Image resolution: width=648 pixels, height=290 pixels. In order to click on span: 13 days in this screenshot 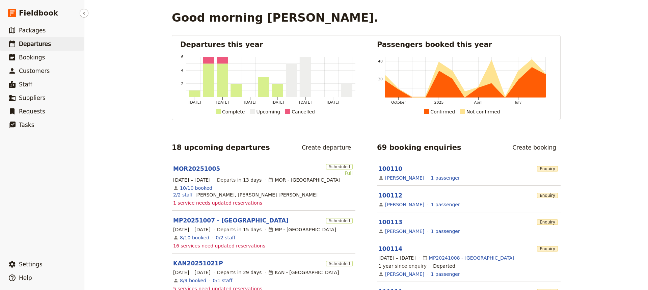, I will do `click(252, 180)`.